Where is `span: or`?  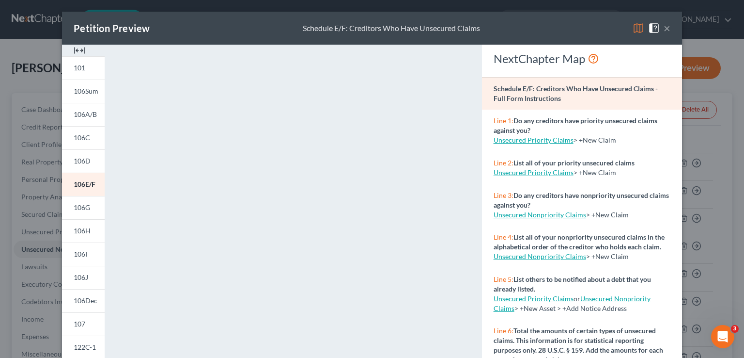
span: or is located at coordinates (537, 298).